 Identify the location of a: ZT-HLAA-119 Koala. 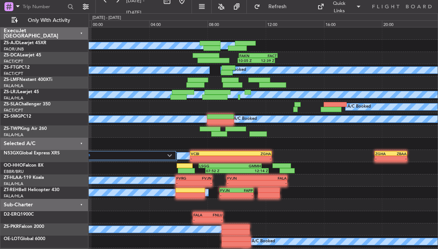
(24, 178).